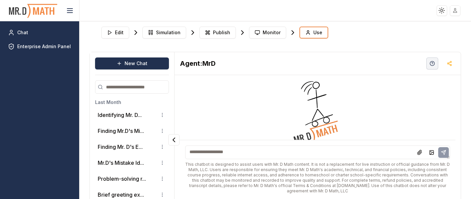 The height and width of the screenshot is (199, 471). Describe the element at coordinates (168, 32) in the screenshot. I see `span: Simulation` at that location.